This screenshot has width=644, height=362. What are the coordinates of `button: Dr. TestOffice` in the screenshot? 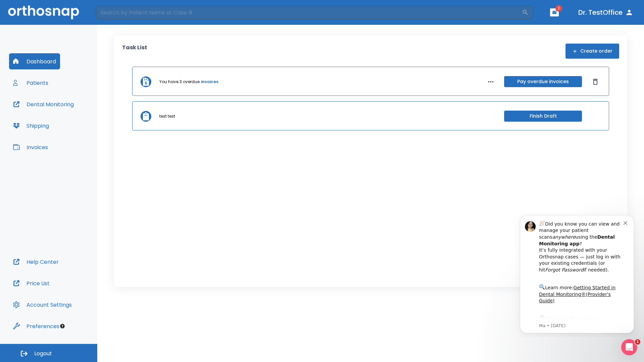 It's located at (606, 12).